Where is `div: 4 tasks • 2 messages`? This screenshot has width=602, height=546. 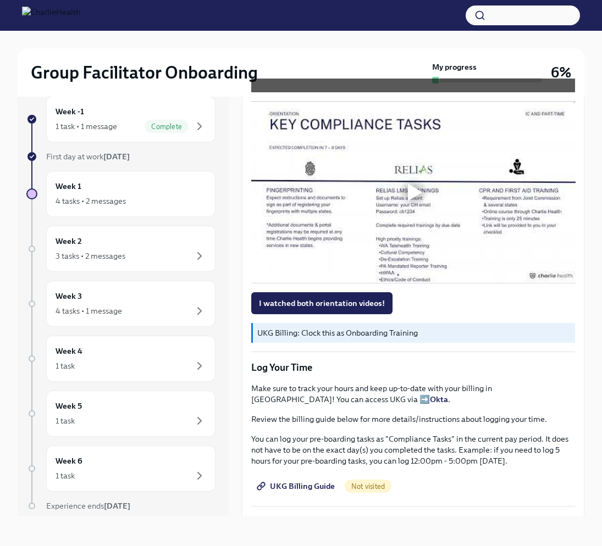
div: 4 tasks • 2 messages is located at coordinates (91, 201).